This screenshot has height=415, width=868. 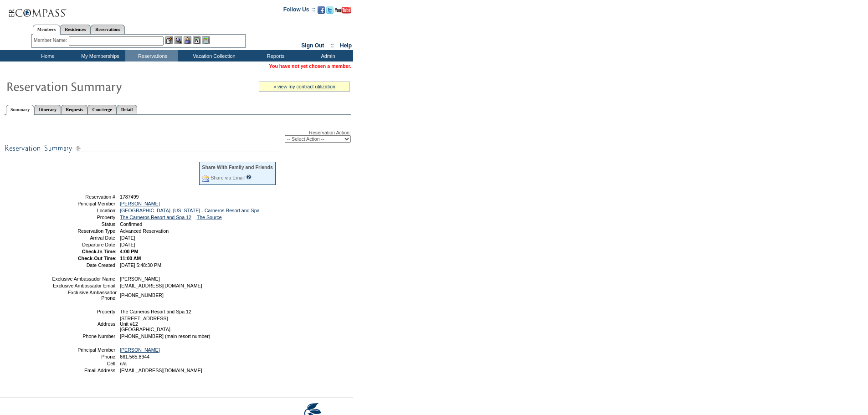 What do you see at coordinates (102, 109) in the screenshot?
I see `a: Concierge` at bounding box center [102, 109].